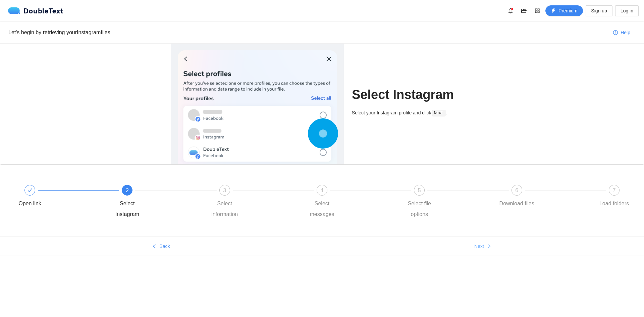 The width and height of the screenshot is (644, 317). Describe the element at coordinates (420, 209) in the screenshot. I see `div: Select file options` at that location.